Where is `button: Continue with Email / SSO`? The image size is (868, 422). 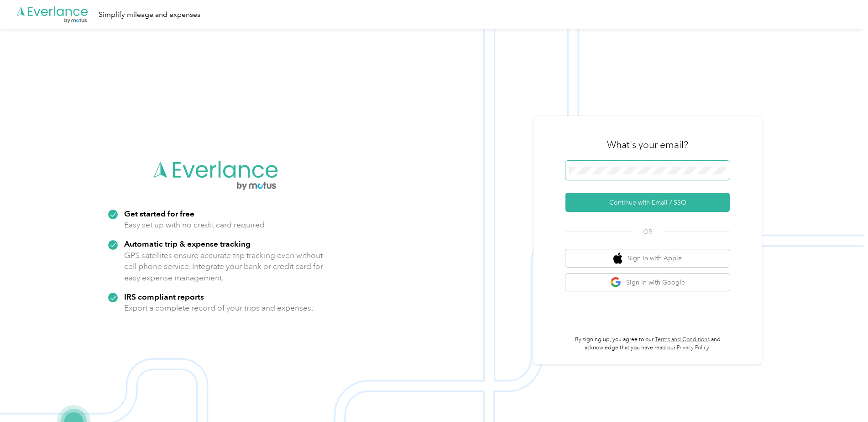
button: Continue with Email / SSO is located at coordinates (648, 202).